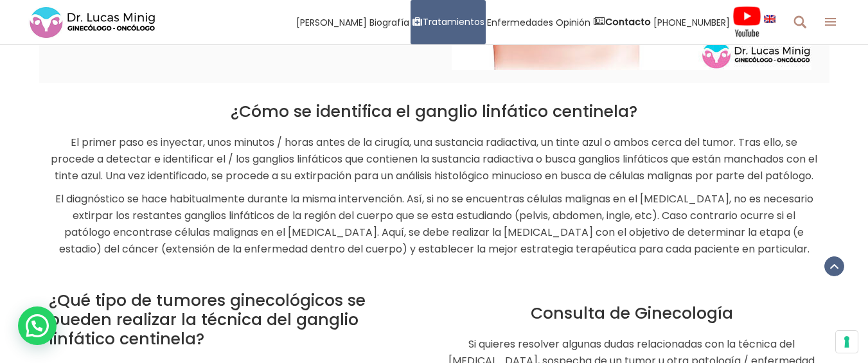 The image size is (868, 363). I want to click on span: Biografía, so click(390, 22).